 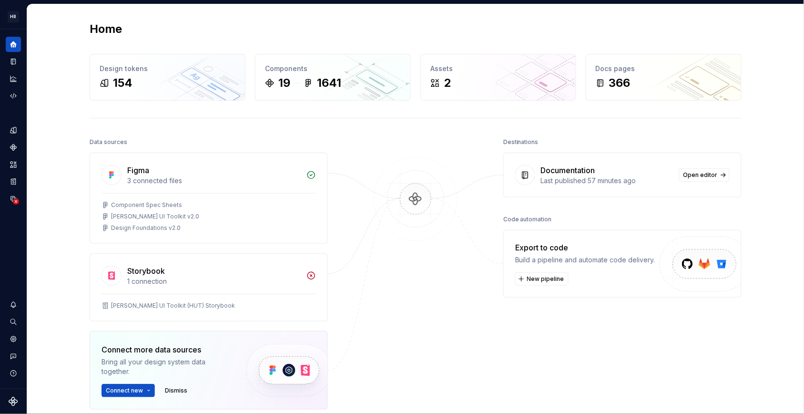 What do you see at coordinates (542, 279) in the screenshot?
I see `button: New pipeline` at bounding box center [542, 279].